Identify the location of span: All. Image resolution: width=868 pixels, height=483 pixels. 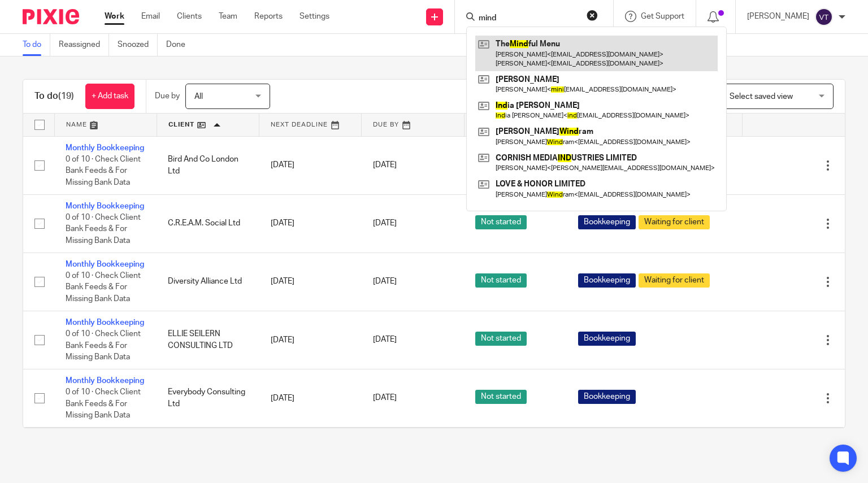
(198, 96).